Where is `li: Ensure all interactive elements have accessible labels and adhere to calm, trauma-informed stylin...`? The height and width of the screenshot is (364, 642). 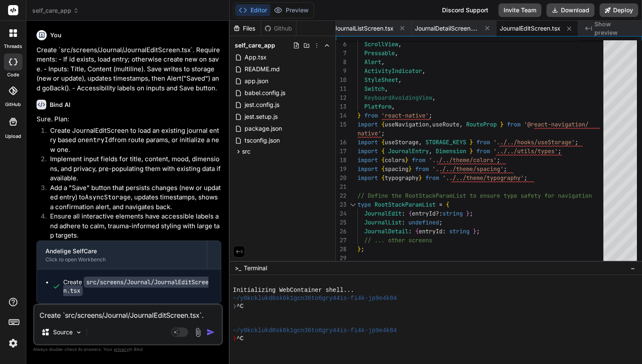
li: Ensure all interactive elements have accessible labels and adhere to calm, trauma-informed stylin... is located at coordinates (132, 226).